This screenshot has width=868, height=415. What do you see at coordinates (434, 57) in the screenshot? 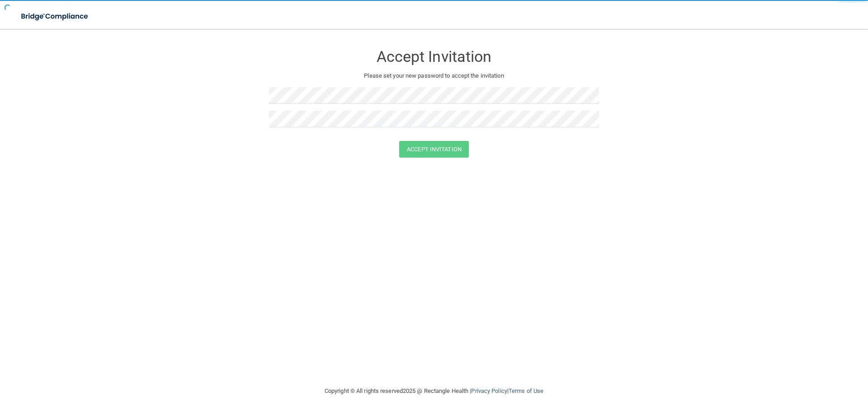
I see `h3: Accept Invitation` at bounding box center [434, 57].